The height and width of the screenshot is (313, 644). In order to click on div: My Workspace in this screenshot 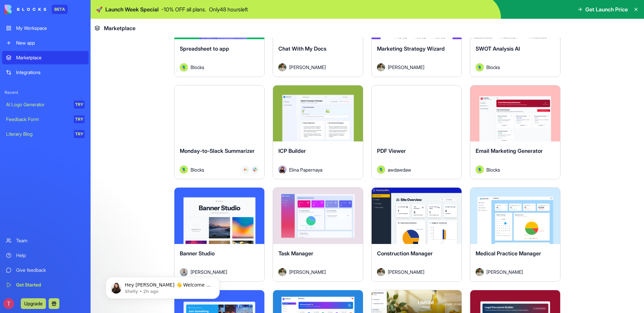, I will do `click(50, 29)`.